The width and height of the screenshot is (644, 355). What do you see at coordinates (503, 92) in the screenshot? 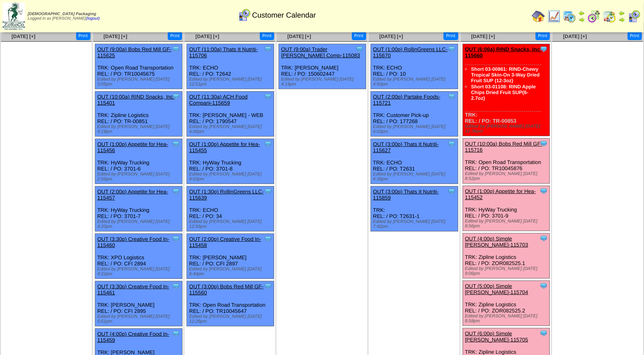
I see `a: Short 03-01108: RIND Apple Chips Dried Fruit SUP(6-2.7oz)` at bounding box center [503, 92].